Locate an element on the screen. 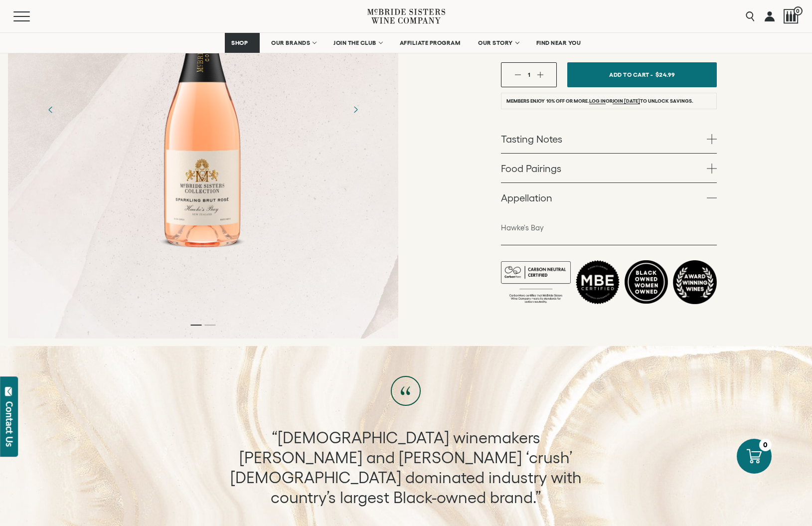 Image resolution: width=812 pixels, height=526 pixels. span: 0 is located at coordinates (798, 11).